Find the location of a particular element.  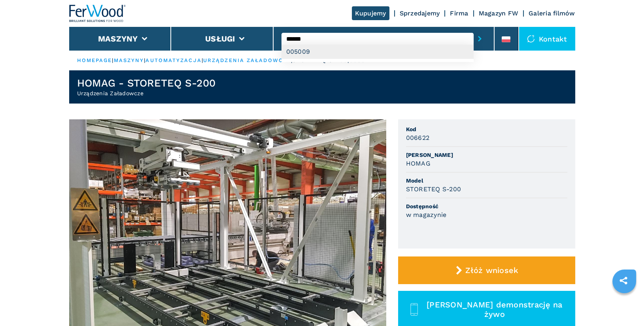

a: Kupujemy is located at coordinates (370, 13).